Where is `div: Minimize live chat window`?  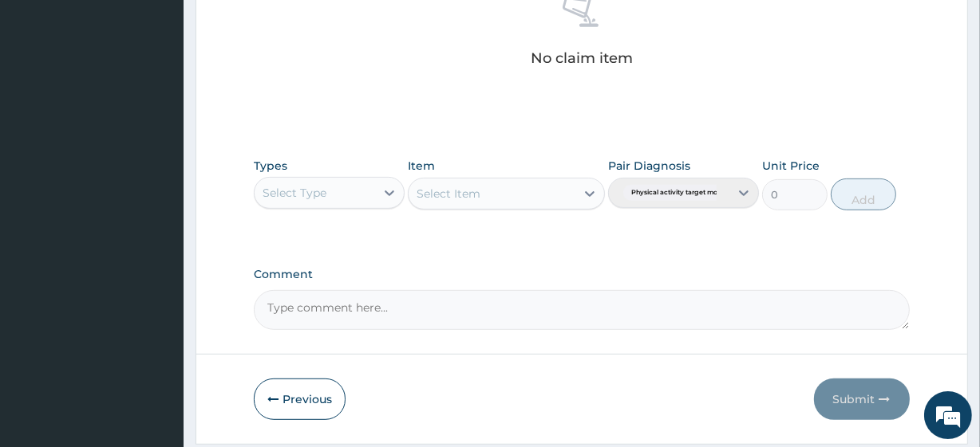 div: Minimize live chat window is located at coordinates (281, 27).